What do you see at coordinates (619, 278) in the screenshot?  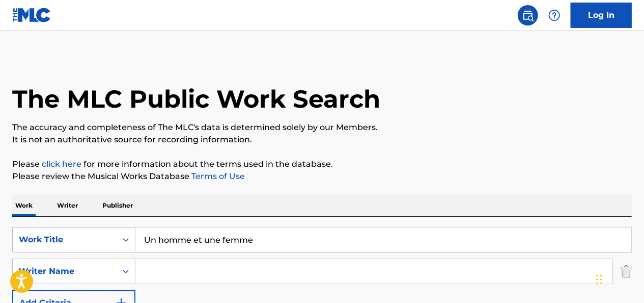 I see `div: Chat Widget` at bounding box center [619, 278].